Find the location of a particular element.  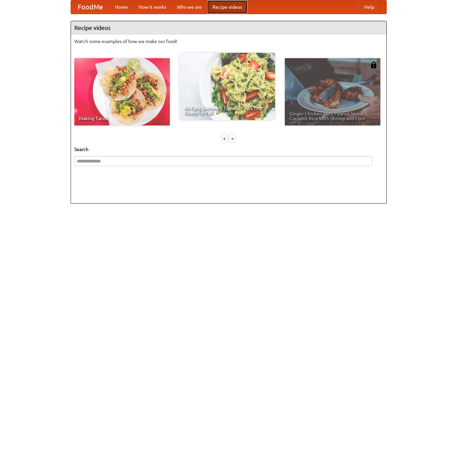

a: Making Tacos is located at coordinates (122, 92).